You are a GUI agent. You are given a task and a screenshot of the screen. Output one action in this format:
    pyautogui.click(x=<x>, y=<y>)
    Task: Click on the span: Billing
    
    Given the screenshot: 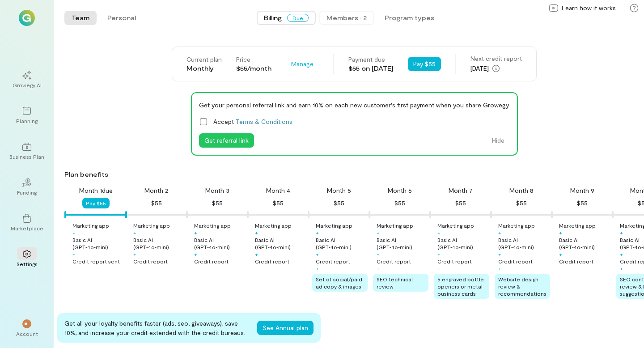 What is the action you would take?
    pyautogui.click(x=273, y=18)
    